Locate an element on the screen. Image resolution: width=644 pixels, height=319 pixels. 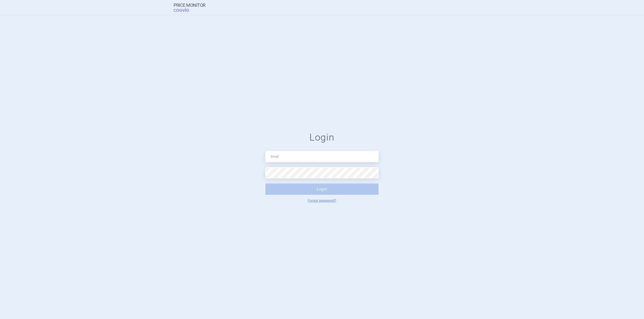
a: Forgot password? is located at coordinates (322, 201).